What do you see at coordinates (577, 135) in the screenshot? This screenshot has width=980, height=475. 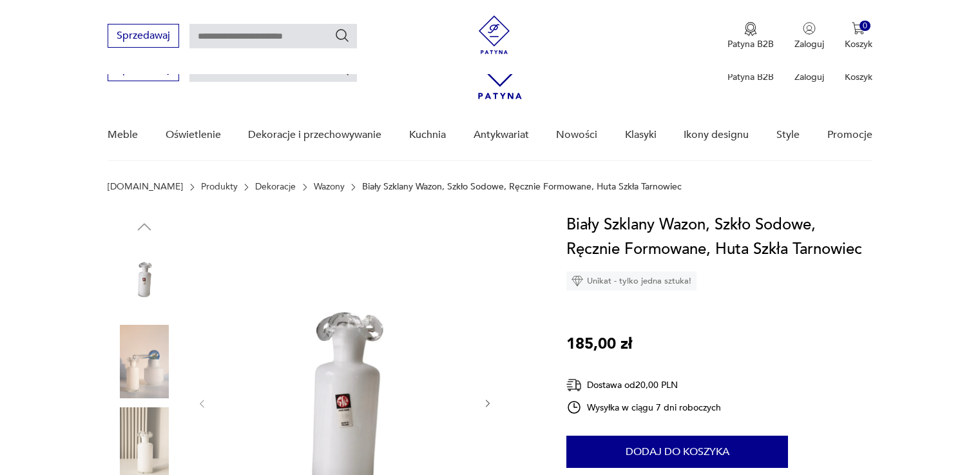 I see `a: Nowości` at bounding box center [577, 135].